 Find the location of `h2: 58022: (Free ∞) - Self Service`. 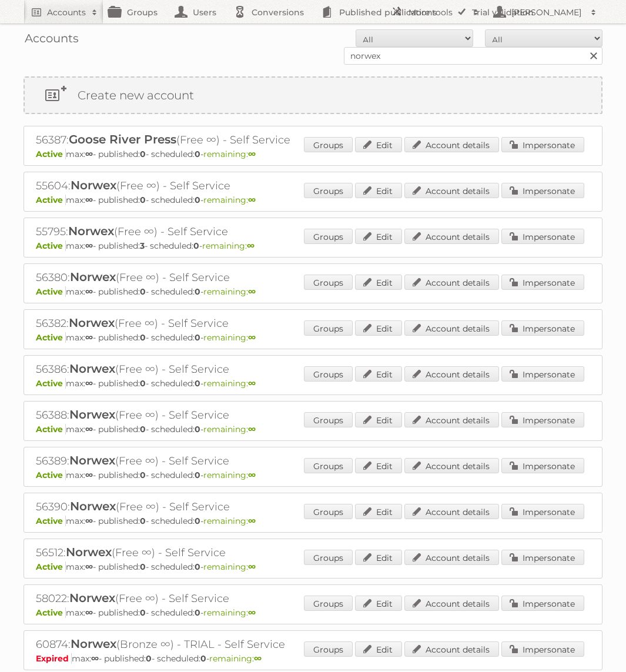

h2: 58022: (Free ∞) - Self Service is located at coordinates (242, 599).